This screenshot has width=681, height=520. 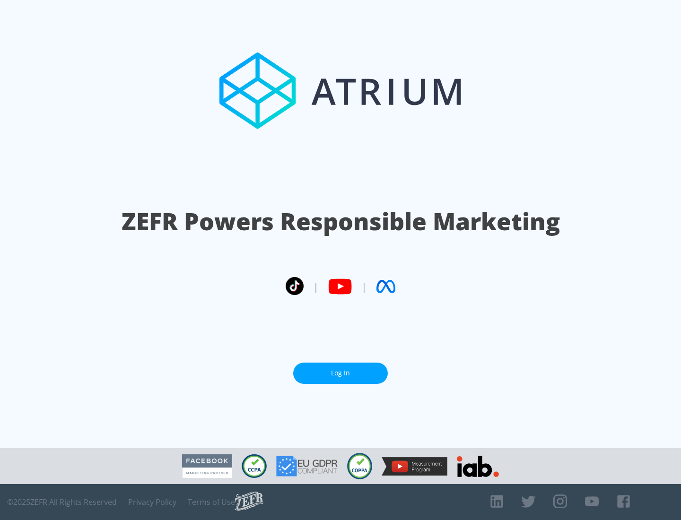 What do you see at coordinates (211, 502) in the screenshot?
I see `a: Terms of Use` at bounding box center [211, 502].